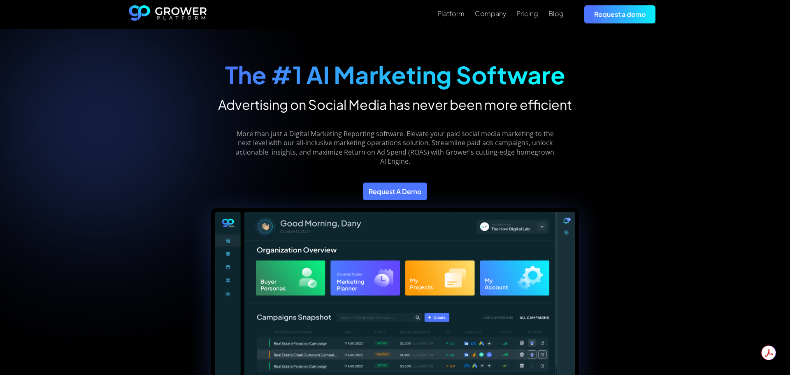 Image resolution: width=790 pixels, height=375 pixels. What do you see at coordinates (491, 13) in the screenshot?
I see `div: Company` at bounding box center [491, 13].